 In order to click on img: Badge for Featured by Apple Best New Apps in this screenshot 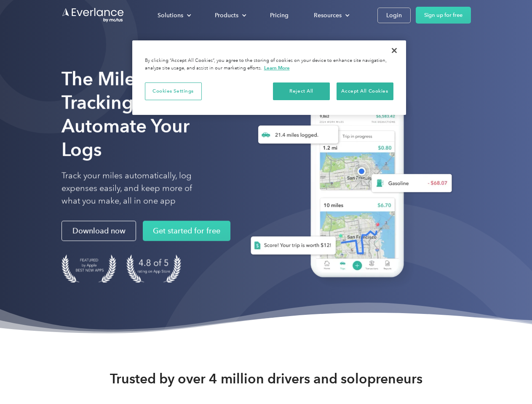, I will do `click(89, 269)`.